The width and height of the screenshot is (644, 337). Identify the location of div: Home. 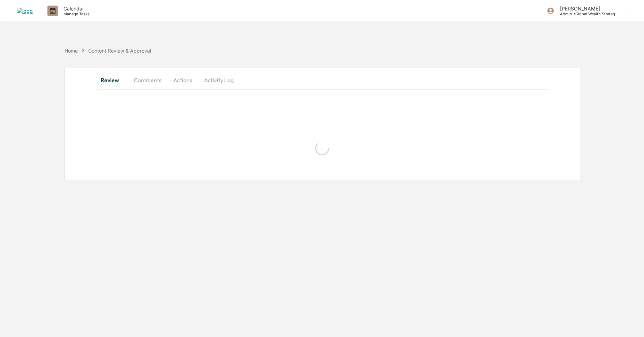
(71, 51).